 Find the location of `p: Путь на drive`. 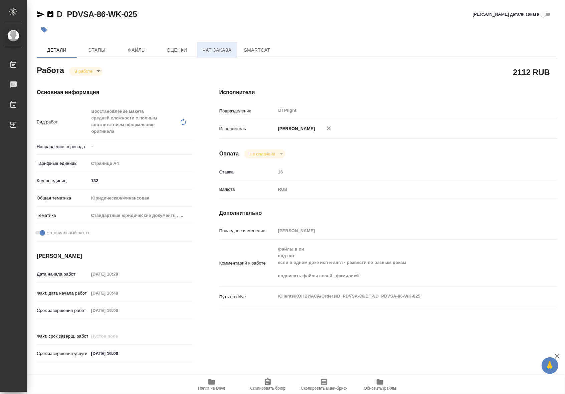

p: Путь на drive is located at coordinates (247, 297).